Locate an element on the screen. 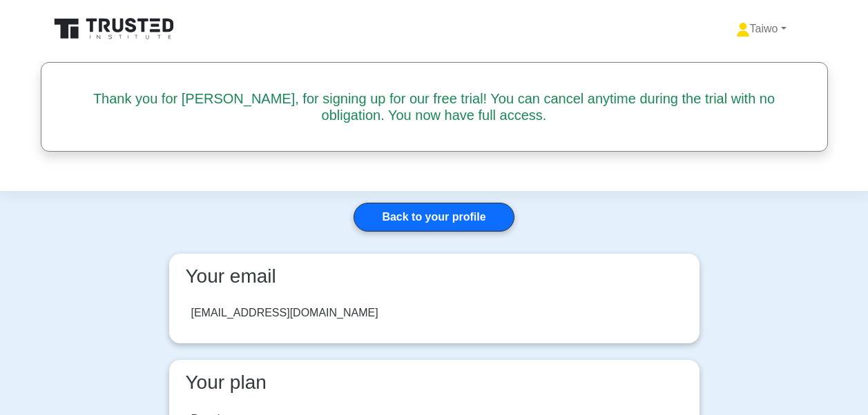  h3: Your email is located at coordinates (434, 277).